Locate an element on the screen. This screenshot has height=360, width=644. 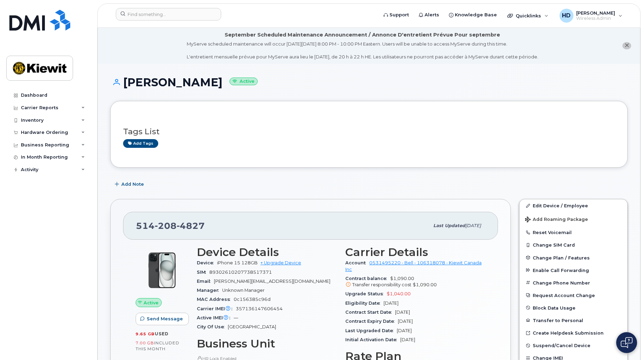
img: Open chat is located at coordinates (627, 343).